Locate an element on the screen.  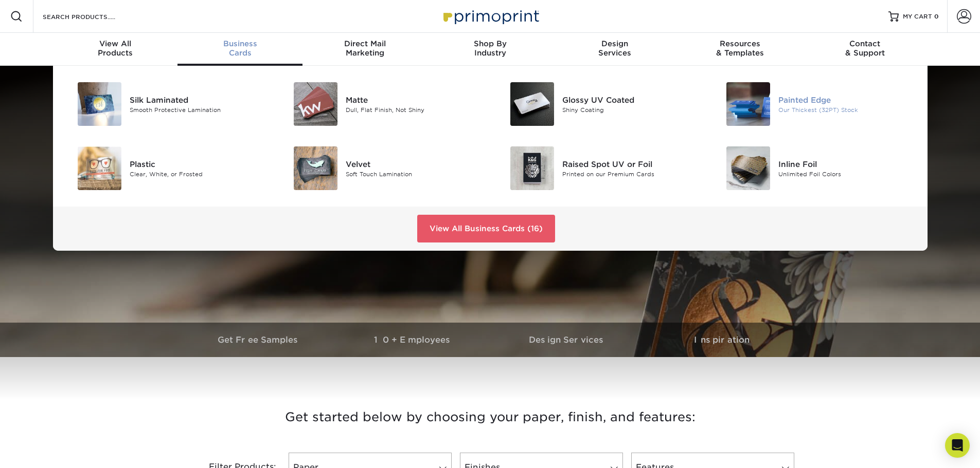
span: Business is located at coordinates (239, 44).